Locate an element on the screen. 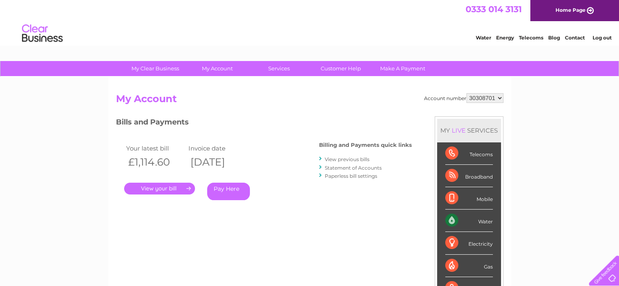 The height and width of the screenshot is (286, 619). a: Water is located at coordinates (483, 37).